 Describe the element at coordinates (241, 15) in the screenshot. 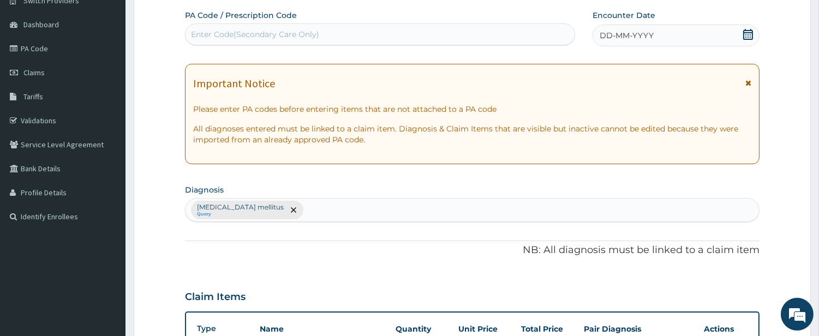

I see `label: PA Code / Prescription Code` at that location.